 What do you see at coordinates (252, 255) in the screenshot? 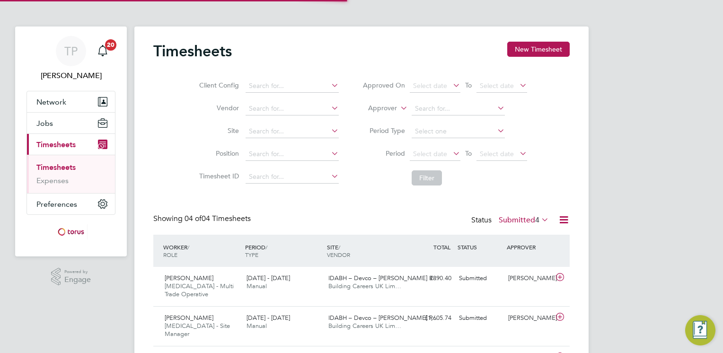
I see `span: TYPE` at bounding box center [252, 255].